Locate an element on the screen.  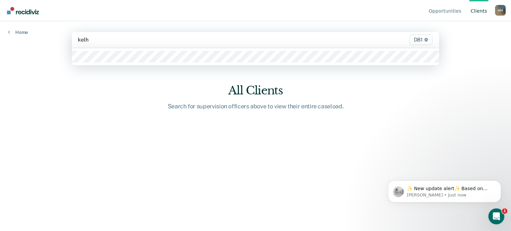
div: message notification from Kim, Just now. ✨ New update alert✨ Based on your feedback, we've made a... is located at coordinates (67, 25).